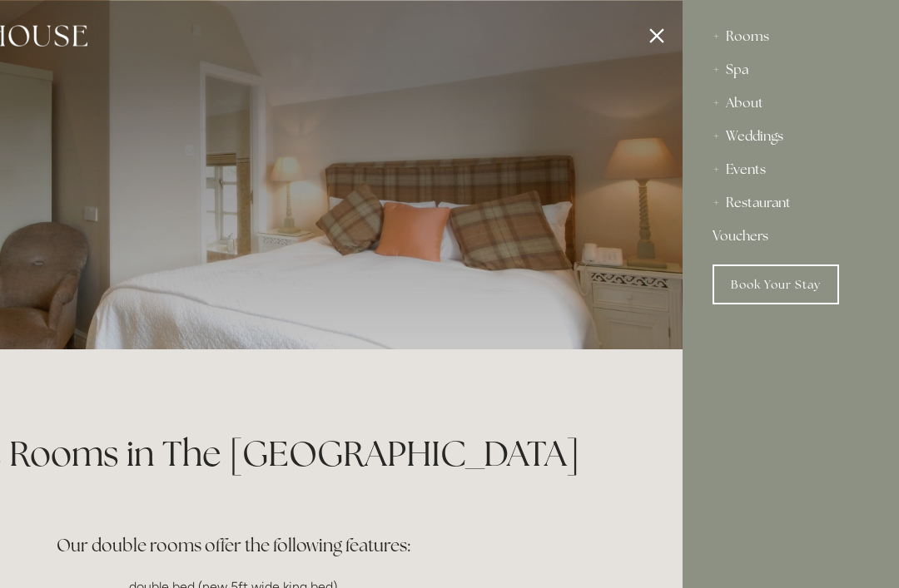 This screenshot has width=899, height=588. Describe the element at coordinates (790, 136) in the screenshot. I see `div: Weddings` at that location.